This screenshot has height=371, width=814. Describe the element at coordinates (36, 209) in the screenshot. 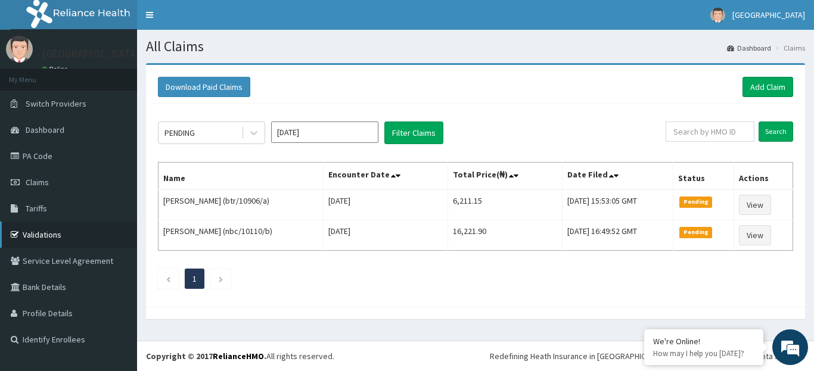

I see `span: Tariffs` at that location.